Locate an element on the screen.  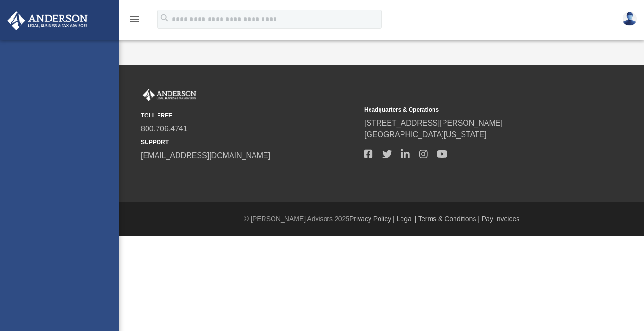
a: Legal | is located at coordinates (407, 219).